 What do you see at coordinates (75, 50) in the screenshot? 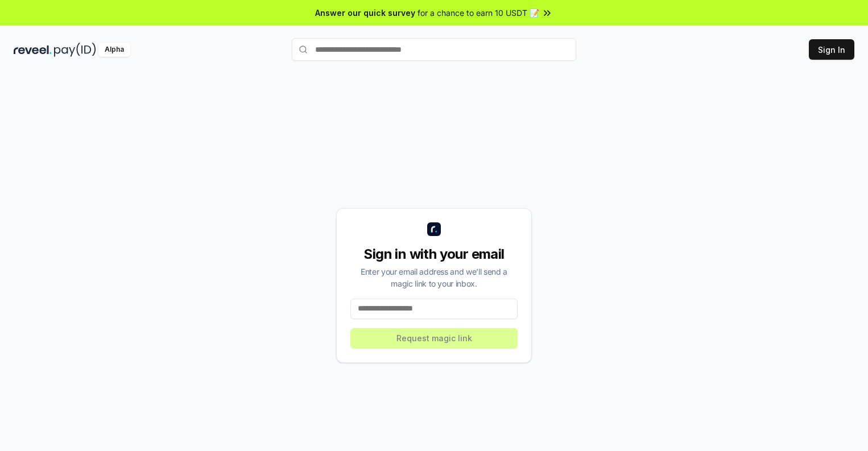
I see `img: pay_id` at bounding box center [75, 50].